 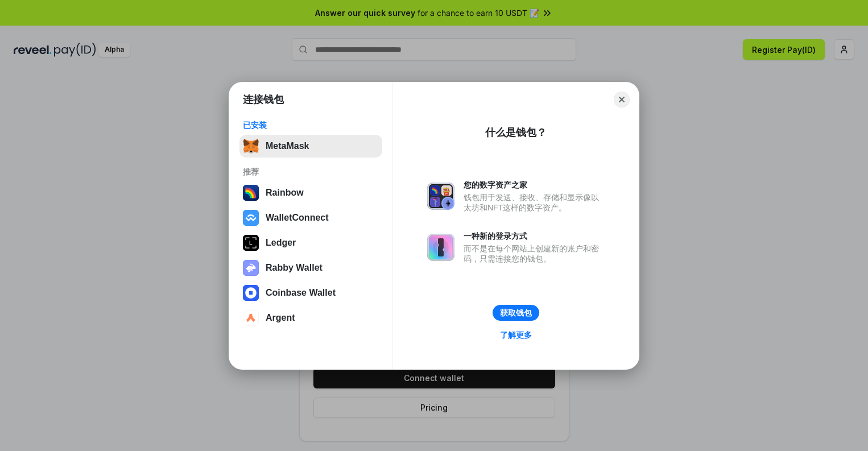 I want to click on div: 一种新的登录方式, so click(x=534, y=236).